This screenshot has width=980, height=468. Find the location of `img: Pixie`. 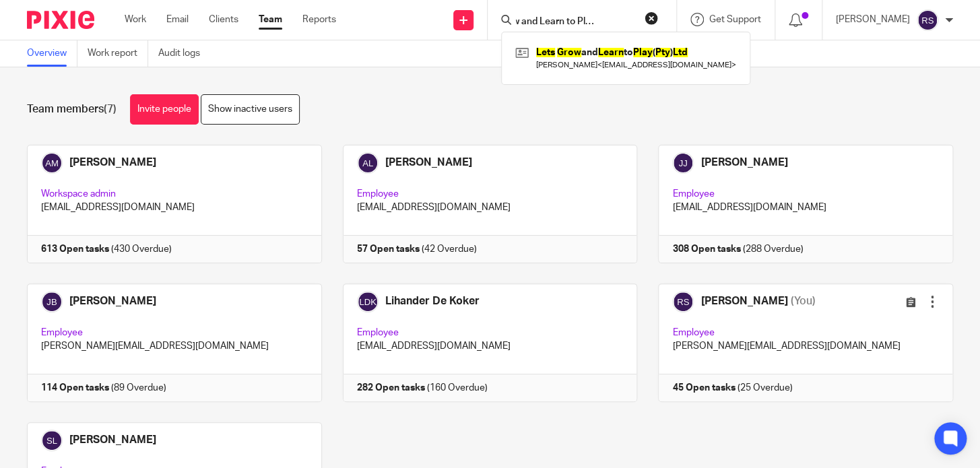

img: Pixie is located at coordinates (60, 19).